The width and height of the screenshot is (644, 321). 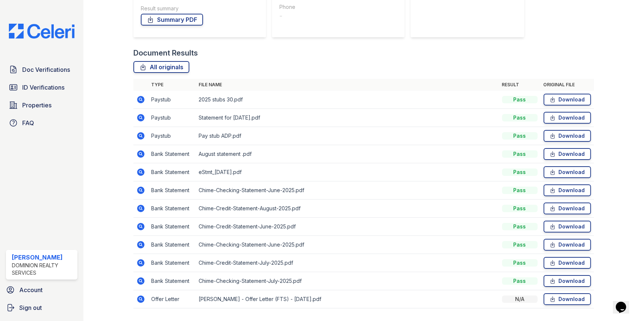 What do you see at coordinates (42, 31) in the screenshot?
I see `img: CE_Logo_Blue-a8612792a0a2168367f1c8372b55b34899dd931a85d93a1a3d3e32e68fde9ad4.png` at bounding box center [42, 31].